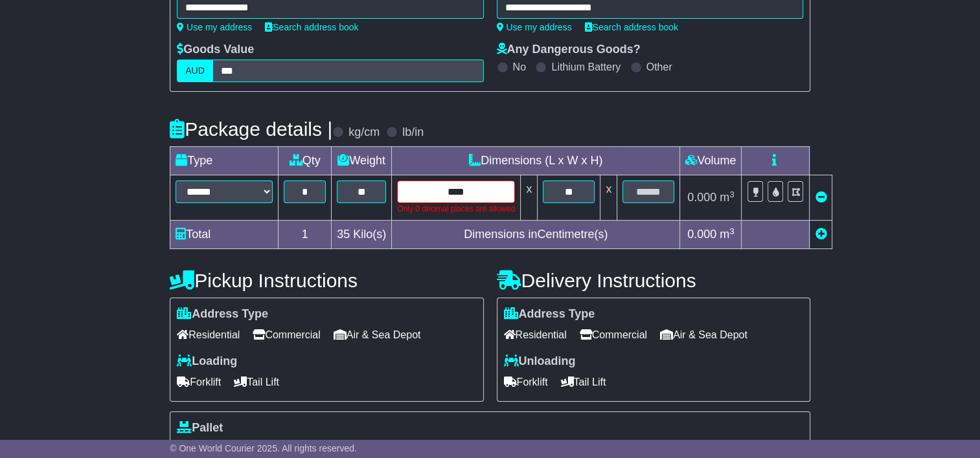  What do you see at coordinates (361, 161) in the screenshot?
I see `td: Weight` at bounding box center [361, 161].